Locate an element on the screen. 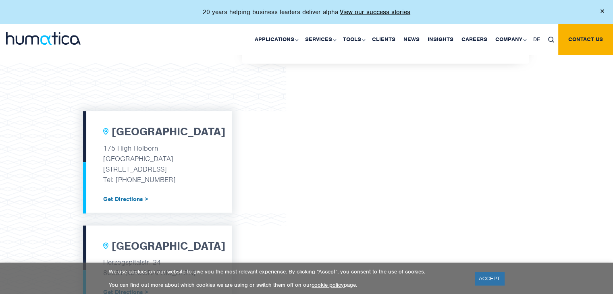 The image size is (613, 294). img: search_icon is located at coordinates (551, 39).